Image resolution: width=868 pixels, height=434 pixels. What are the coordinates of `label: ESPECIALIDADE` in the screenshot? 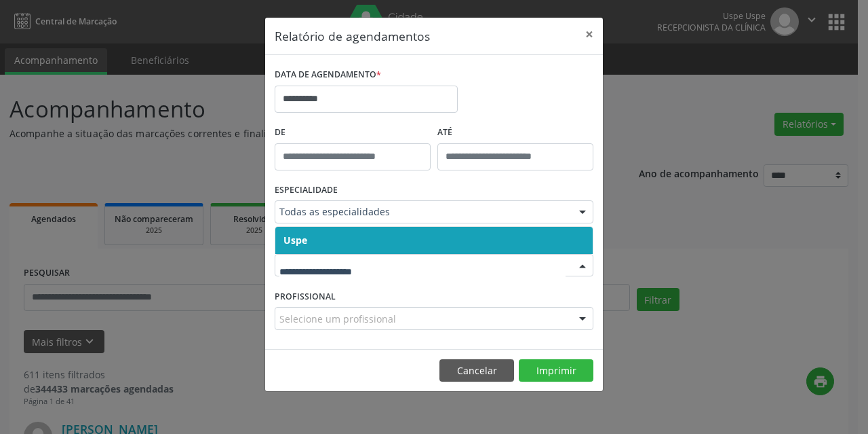 It's located at (306, 190).